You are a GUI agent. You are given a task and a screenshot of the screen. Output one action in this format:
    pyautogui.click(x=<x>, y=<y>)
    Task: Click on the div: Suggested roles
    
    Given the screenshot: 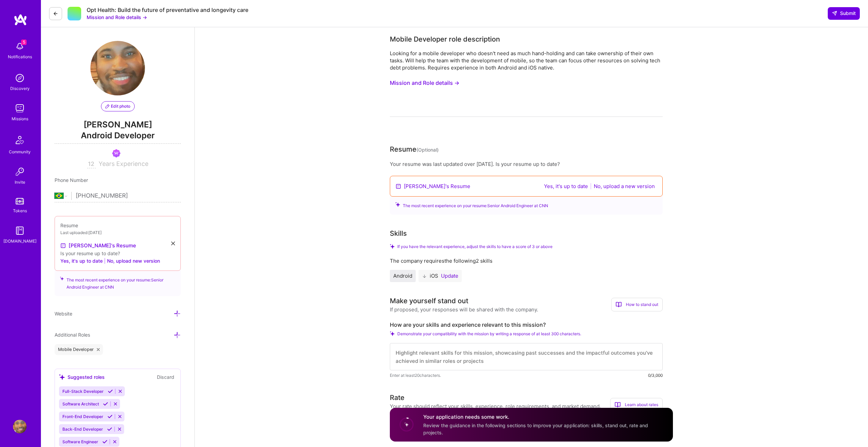 What is the action you would take?
    pyautogui.click(x=82, y=377)
    